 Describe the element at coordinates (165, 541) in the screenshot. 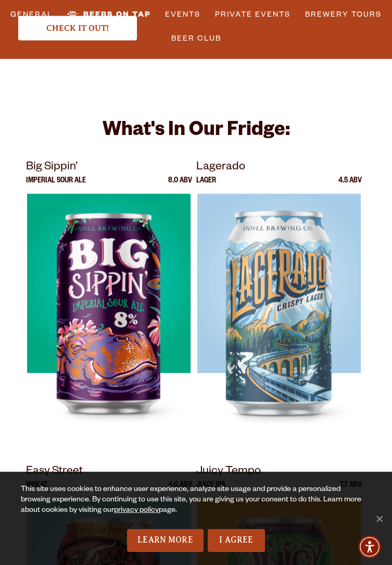

I see `a: Learn More` at that location.